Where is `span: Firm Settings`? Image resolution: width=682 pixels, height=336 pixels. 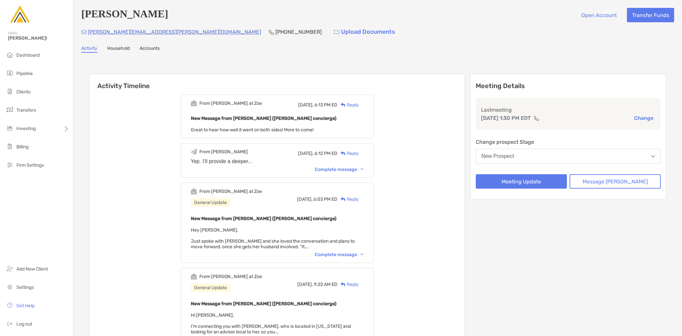 span: Firm Settings is located at coordinates (30, 165).